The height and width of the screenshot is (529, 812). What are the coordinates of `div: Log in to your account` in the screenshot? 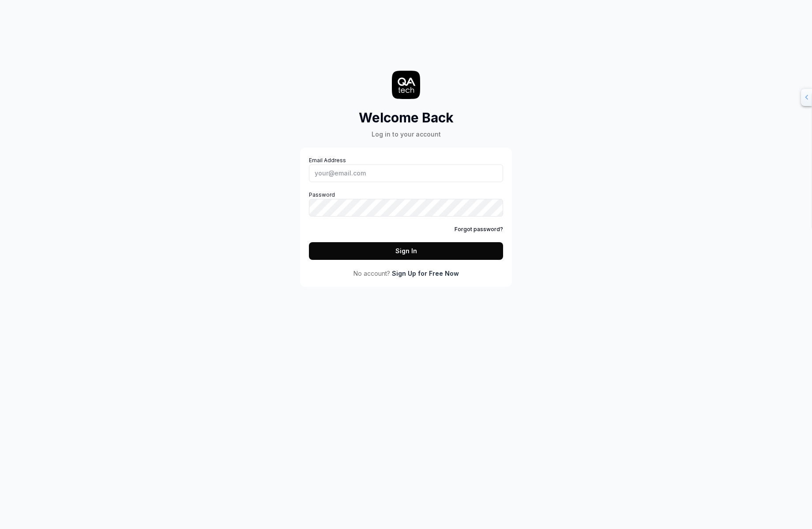 It's located at (406, 134).